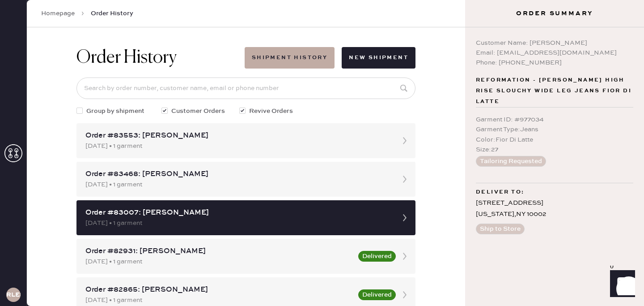 This screenshot has height=306, width=644. I want to click on span: Revive Orders, so click(271, 111).